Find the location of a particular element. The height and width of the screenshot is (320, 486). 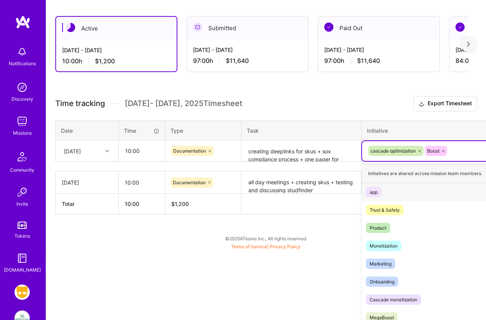

span: Time tracking is located at coordinates (80, 103).